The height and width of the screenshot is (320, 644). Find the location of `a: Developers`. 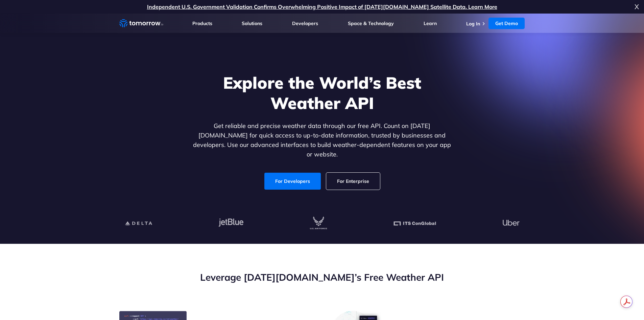

a: Developers is located at coordinates (305, 23).